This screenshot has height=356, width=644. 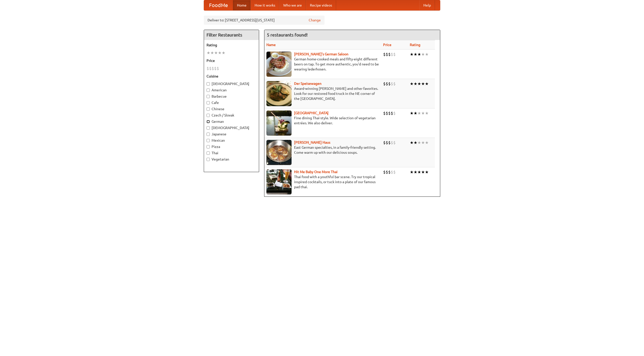 I want to click on label: Chinese, so click(x=232, y=109).